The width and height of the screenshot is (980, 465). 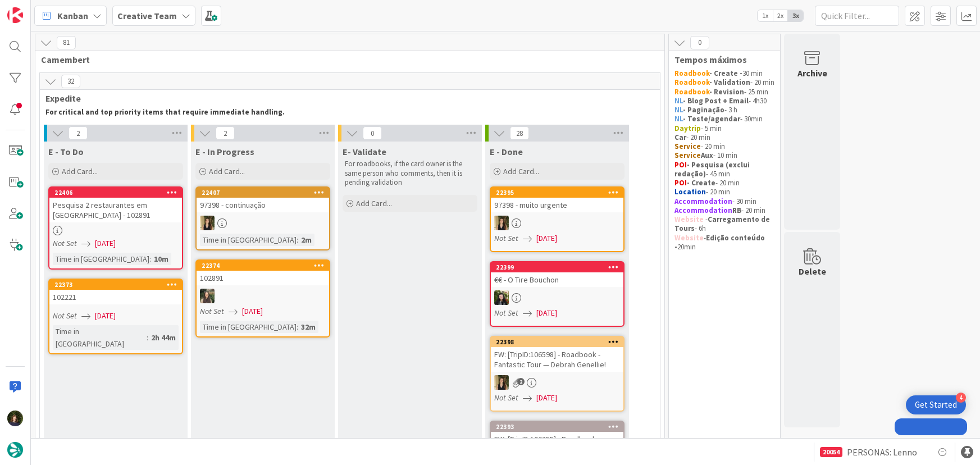 What do you see at coordinates (208, 296) in the screenshot?
I see `img: IG` at bounding box center [208, 296].